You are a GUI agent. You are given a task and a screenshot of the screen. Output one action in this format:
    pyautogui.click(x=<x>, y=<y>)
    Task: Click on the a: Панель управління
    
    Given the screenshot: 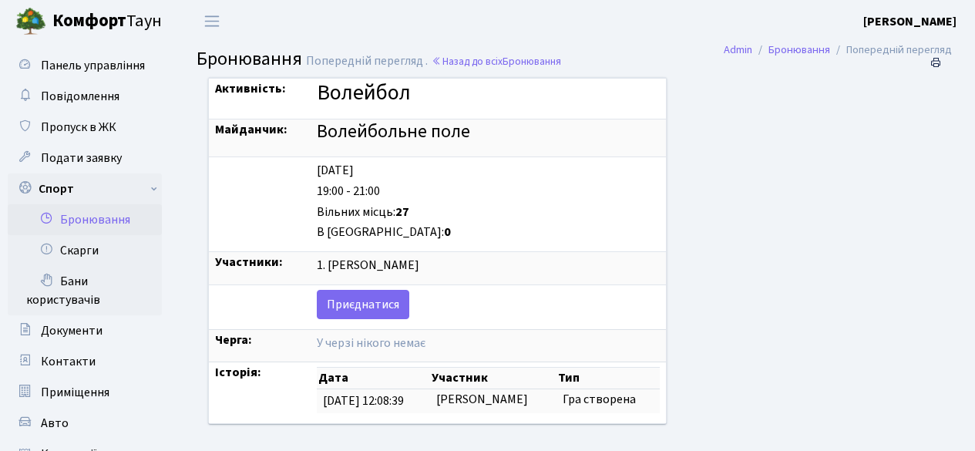 What is the action you would take?
    pyautogui.click(x=85, y=66)
    